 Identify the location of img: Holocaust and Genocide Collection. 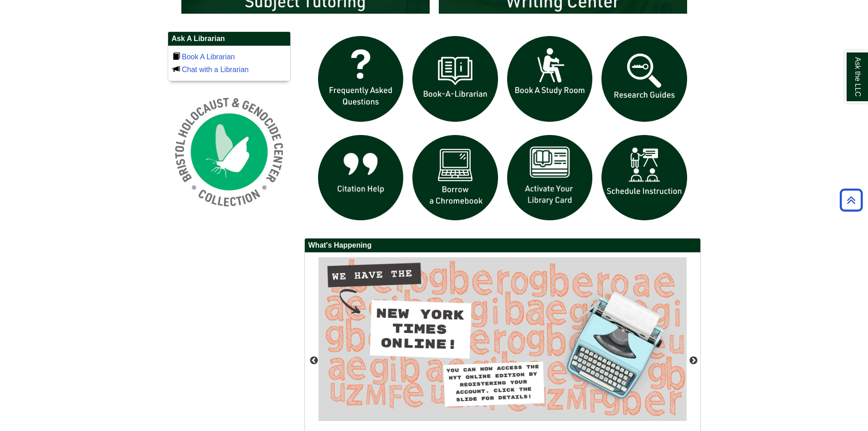
(229, 152).